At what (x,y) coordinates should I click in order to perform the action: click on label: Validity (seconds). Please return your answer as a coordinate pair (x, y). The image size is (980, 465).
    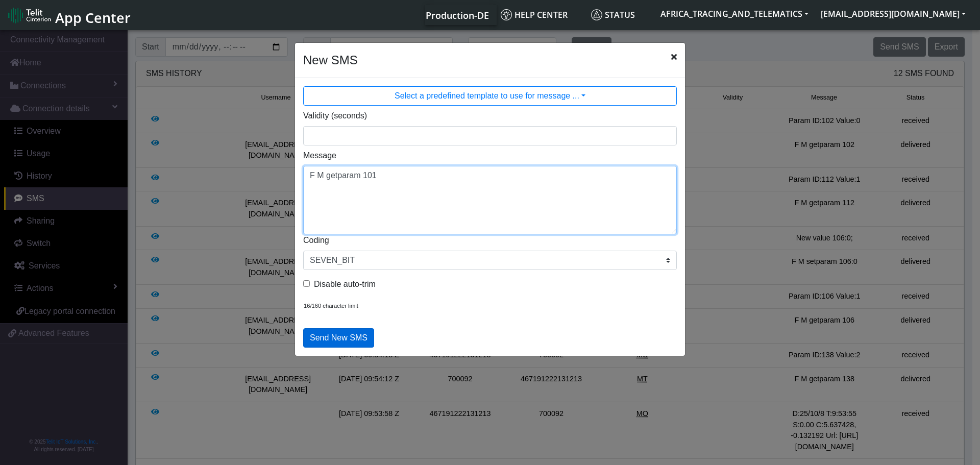
    Looking at the image, I should click on (335, 116).